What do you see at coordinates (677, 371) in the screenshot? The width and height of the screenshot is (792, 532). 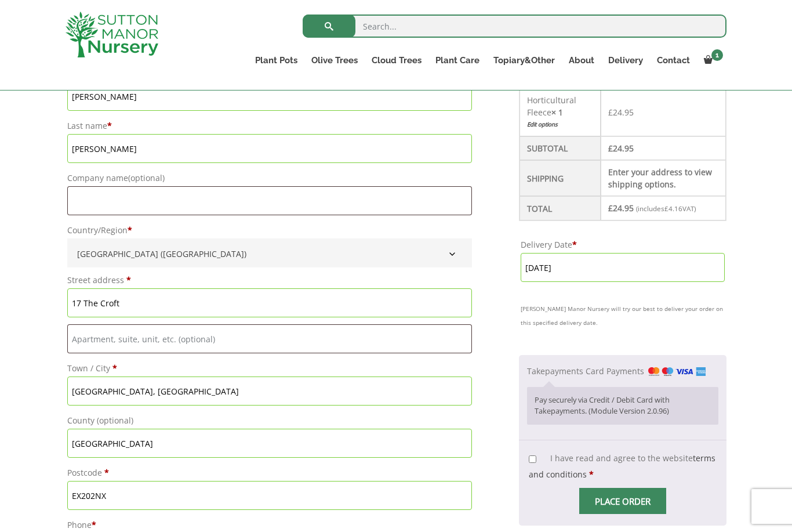 I see `img: Takepayments Card Payments` at bounding box center [677, 371].